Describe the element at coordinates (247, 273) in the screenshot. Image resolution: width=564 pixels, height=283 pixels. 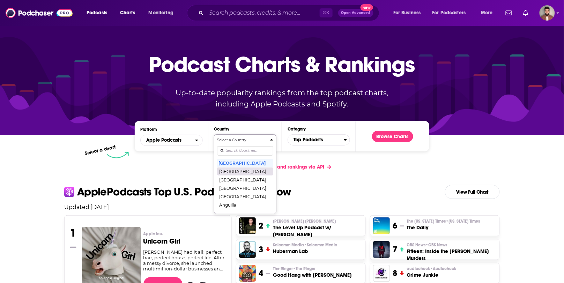
I see `a: Good Hang with Amy Poehler` at that location.